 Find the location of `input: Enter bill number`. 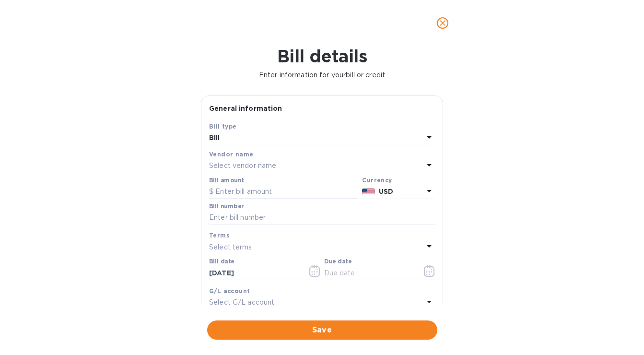

input: Enter bill number is located at coordinates (322, 217).